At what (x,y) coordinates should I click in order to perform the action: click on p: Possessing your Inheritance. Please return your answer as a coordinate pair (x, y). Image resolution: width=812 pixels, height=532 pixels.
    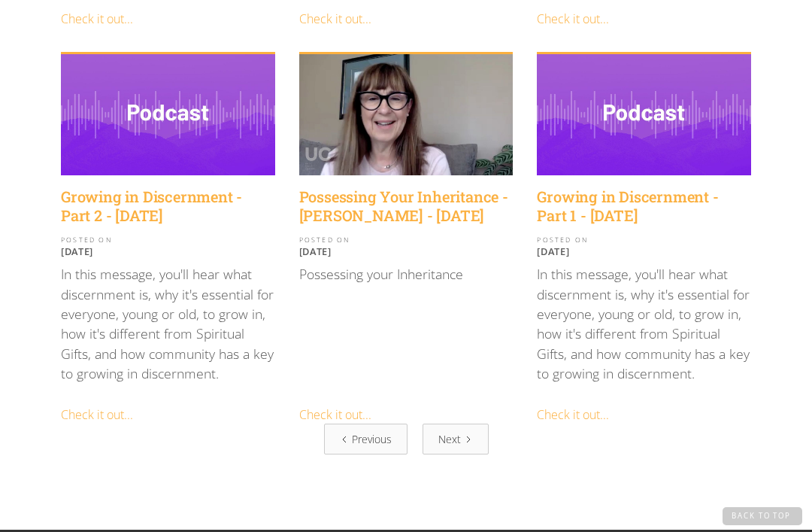
    Looking at the image, I should click on (406, 274).